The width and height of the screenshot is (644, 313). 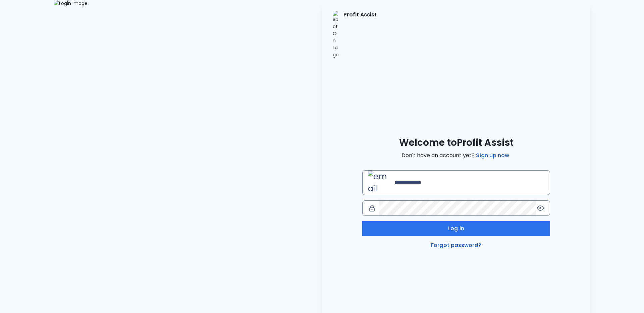 What do you see at coordinates (456, 229) in the screenshot?
I see `span: Log in` at bounding box center [456, 229].